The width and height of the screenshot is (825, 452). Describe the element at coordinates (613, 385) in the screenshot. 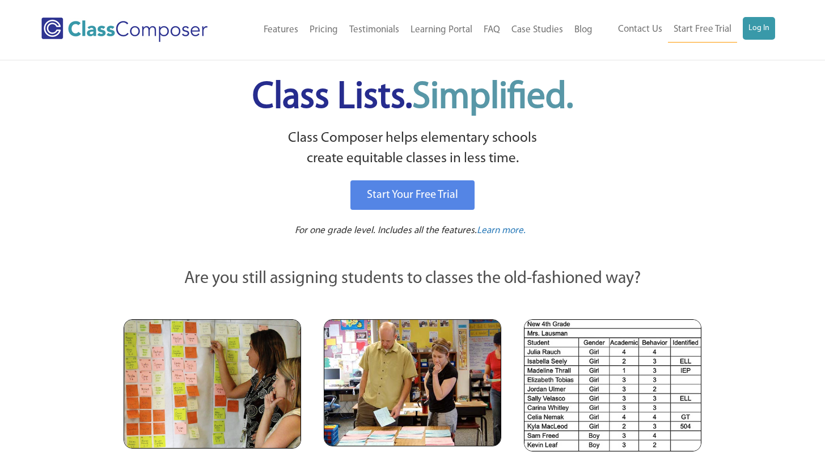

I see `img: Spreadsheets` at that location.